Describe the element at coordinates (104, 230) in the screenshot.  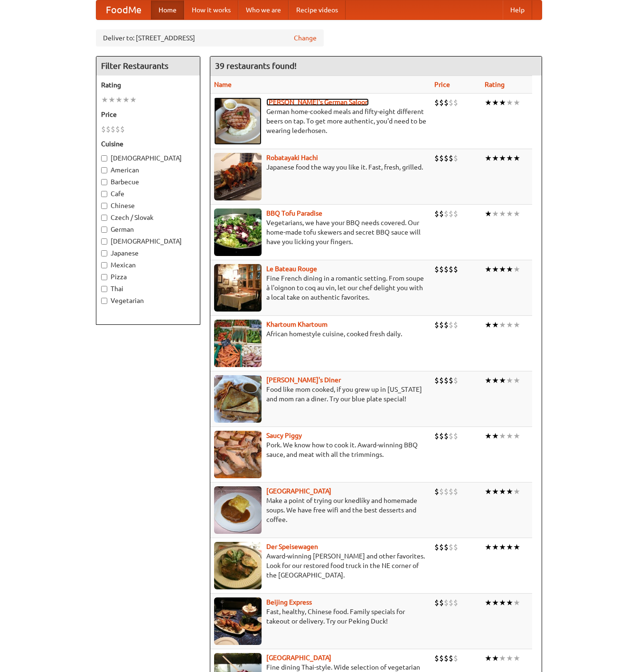
I see `input: German` at that location.